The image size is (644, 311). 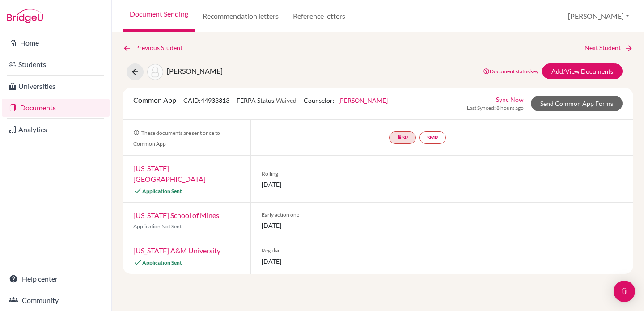 I want to click on a: Add/View Documents, so click(x=582, y=71).